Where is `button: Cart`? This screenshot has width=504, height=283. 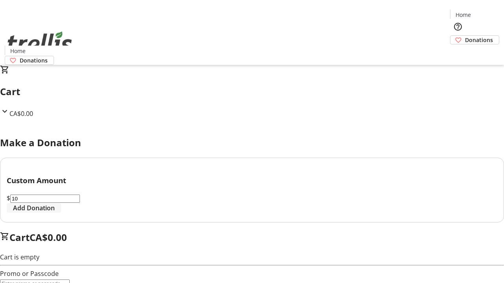 button: Cart is located at coordinates (458, 52).